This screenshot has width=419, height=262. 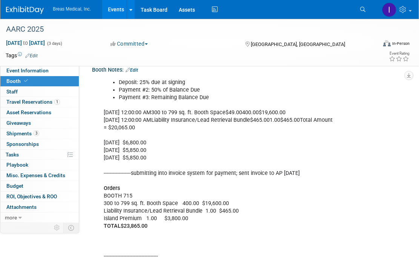 What do you see at coordinates (228, 83) in the screenshot?
I see `li: Deposit: 25% due at signing` at bounding box center [228, 83].